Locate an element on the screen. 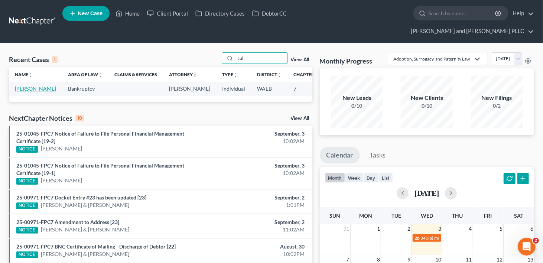 The width and height of the screenshot is (543, 263). a: Nameunfold_more is located at coordinates (24, 74).